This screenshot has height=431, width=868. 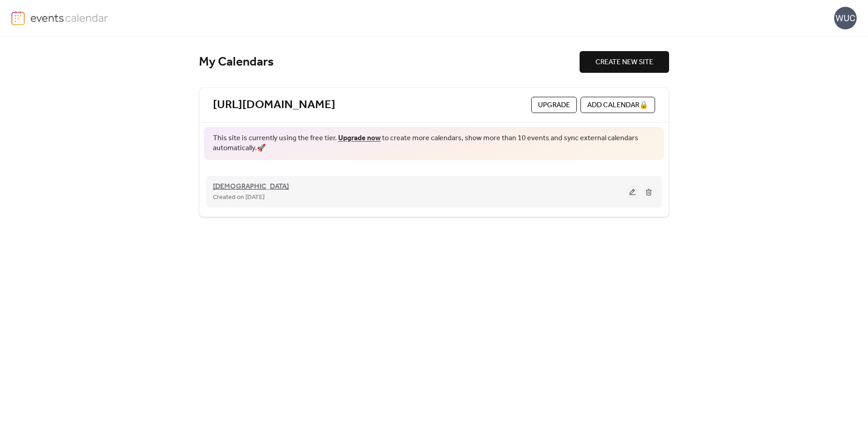 I want to click on button: Upgrade, so click(x=554, y=105).